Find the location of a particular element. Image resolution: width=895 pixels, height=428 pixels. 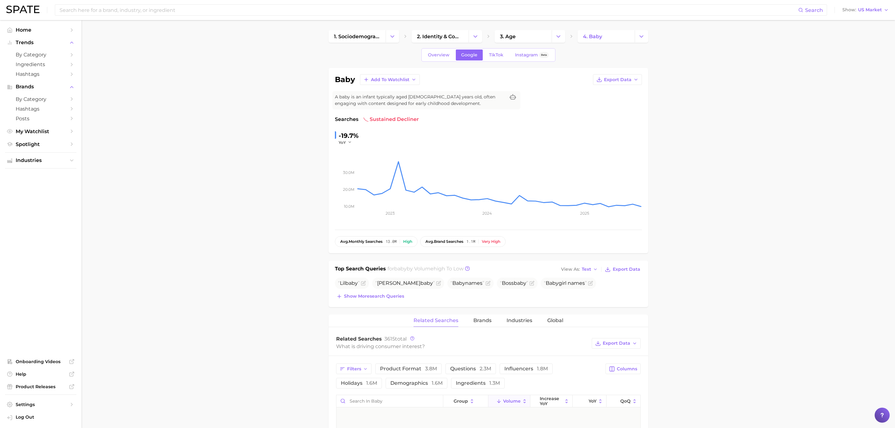

span: Trends is located at coordinates (41, 43).